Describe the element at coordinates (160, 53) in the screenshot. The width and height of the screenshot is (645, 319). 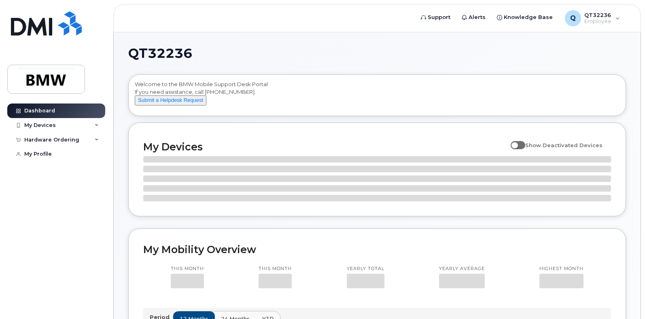
I see `span: QT32236` at that location.